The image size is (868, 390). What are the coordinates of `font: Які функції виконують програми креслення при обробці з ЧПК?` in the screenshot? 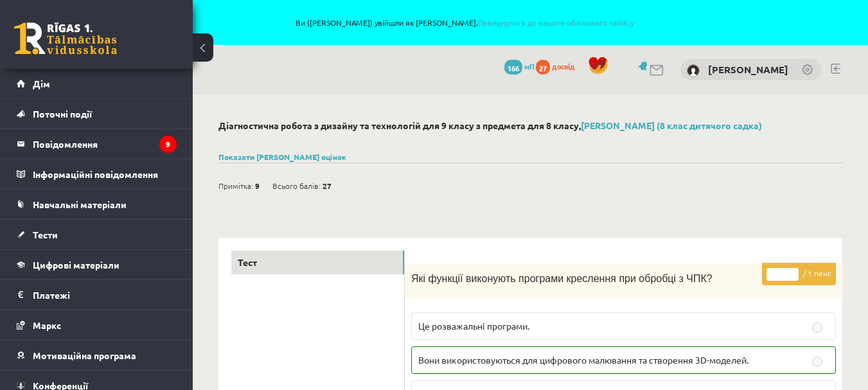 It's located at (562, 278).